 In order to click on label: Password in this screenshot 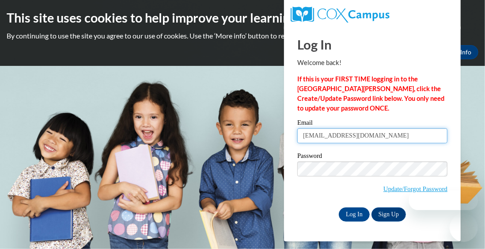, I will do `click(372, 157)`.